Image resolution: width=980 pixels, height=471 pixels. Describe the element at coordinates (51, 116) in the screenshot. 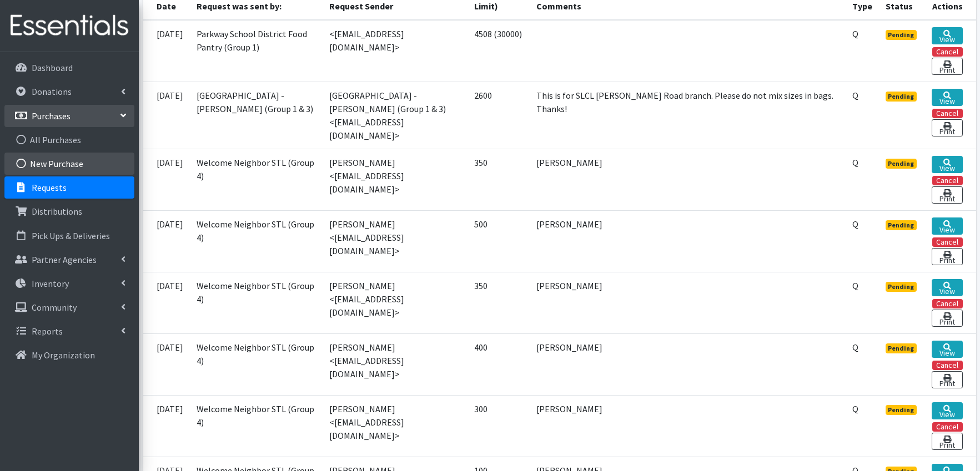

I see `p: Purchases` at that location.